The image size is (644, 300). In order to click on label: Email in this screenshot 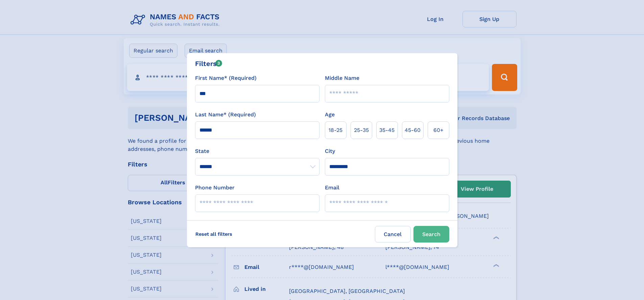, I will do `click(332, 188)`.